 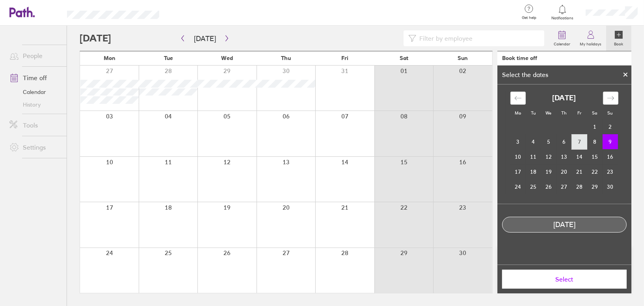 What do you see at coordinates (548, 141) in the screenshot?
I see `td: Wednesday, November 5, 2025` at bounding box center [548, 141].